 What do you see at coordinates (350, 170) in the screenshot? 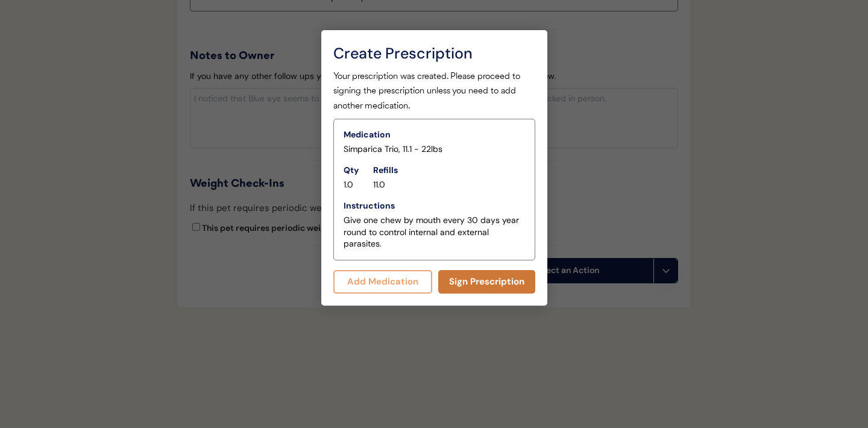
I see `div: Qty` at bounding box center [350, 170].